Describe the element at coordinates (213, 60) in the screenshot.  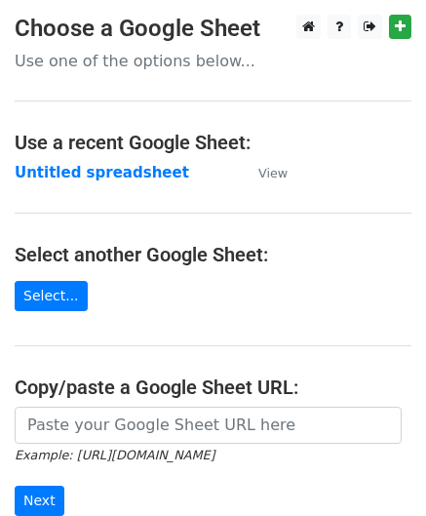
I see `p: Use one of the options below...` at that location.